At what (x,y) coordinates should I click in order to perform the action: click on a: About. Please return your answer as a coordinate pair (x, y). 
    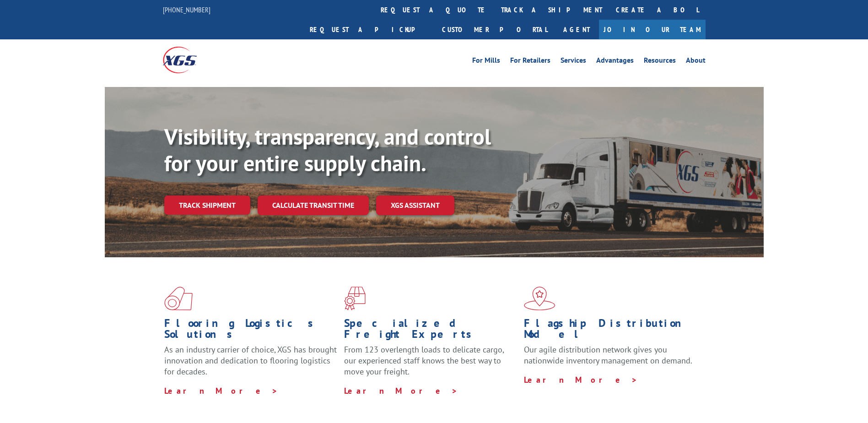
    Looking at the image, I should click on (695, 62).